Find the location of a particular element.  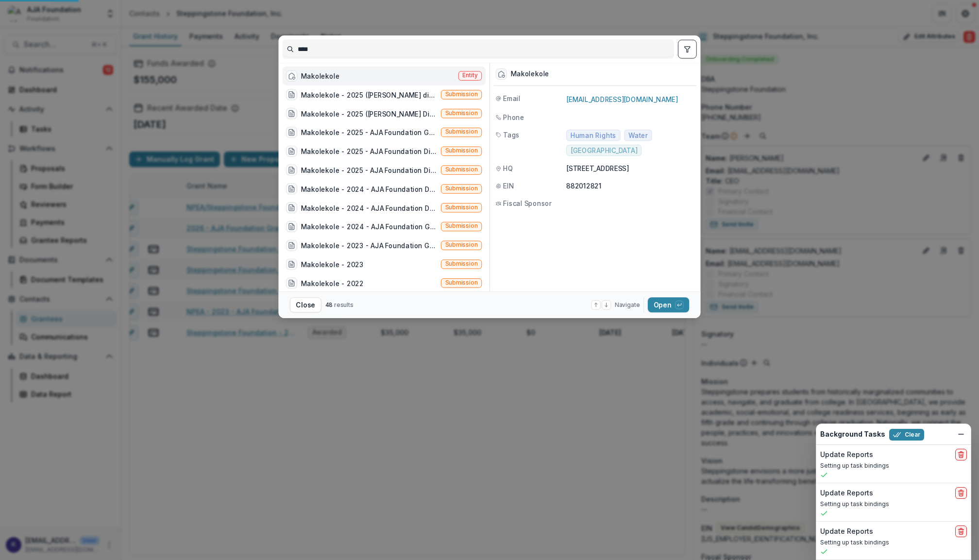

div: Makolekole - 2023 - AJA Foundation Grant Application is located at coordinates (369, 245).